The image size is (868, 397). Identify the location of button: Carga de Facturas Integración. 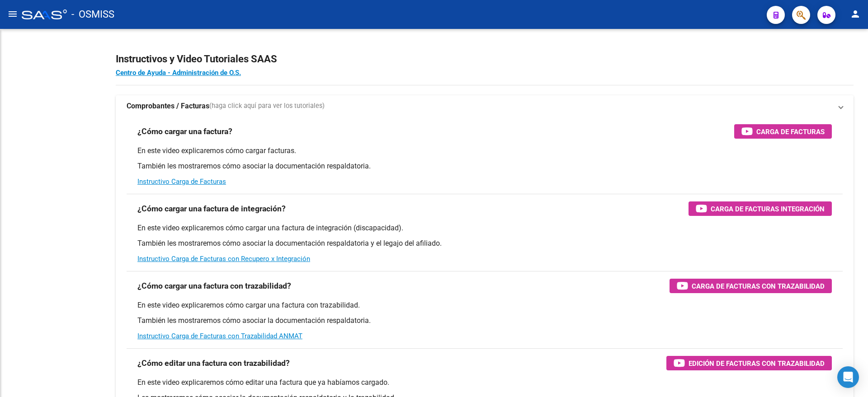
(760, 209).